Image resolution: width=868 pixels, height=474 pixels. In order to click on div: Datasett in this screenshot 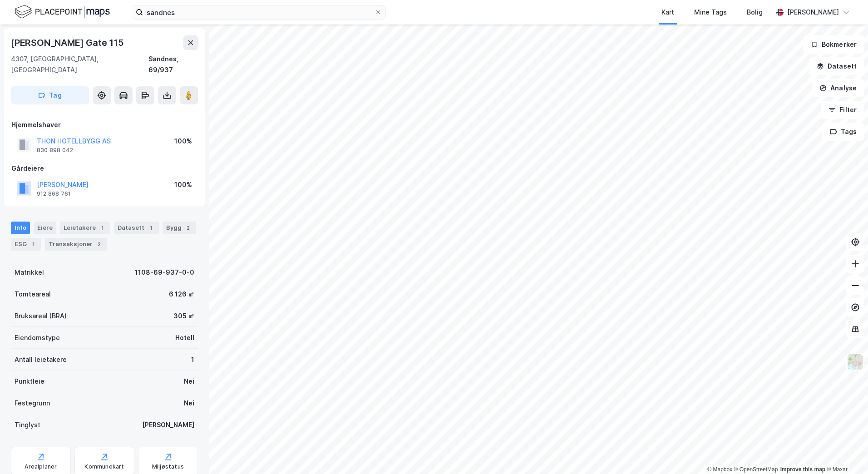, I will do `click(136, 228)`.